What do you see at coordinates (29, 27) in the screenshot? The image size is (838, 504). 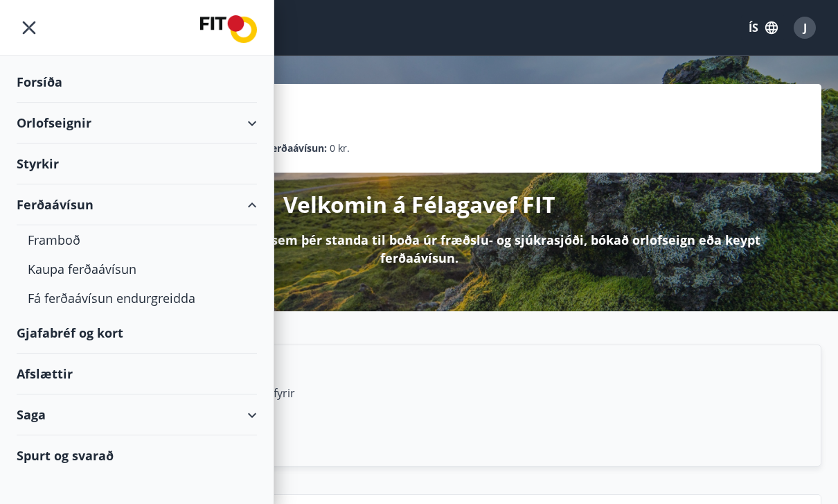 I see `button: menu` at bounding box center [29, 27].